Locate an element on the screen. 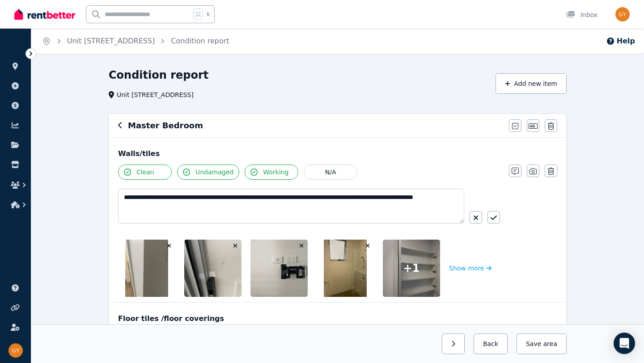 The image size is (644, 363). span: area is located at coordinates (550, 344).